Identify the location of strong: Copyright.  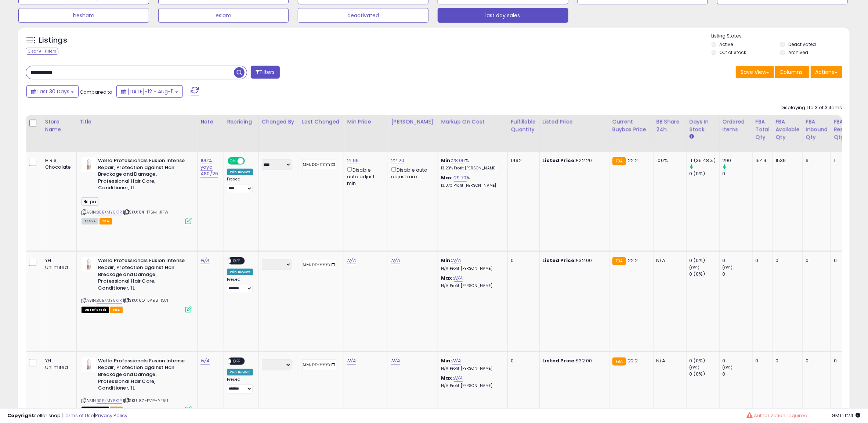
(21, 415).